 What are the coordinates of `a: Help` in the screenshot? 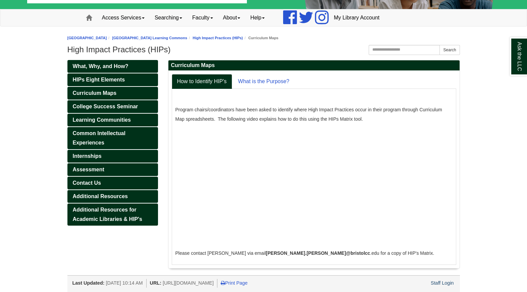 It's located at (257, 18).